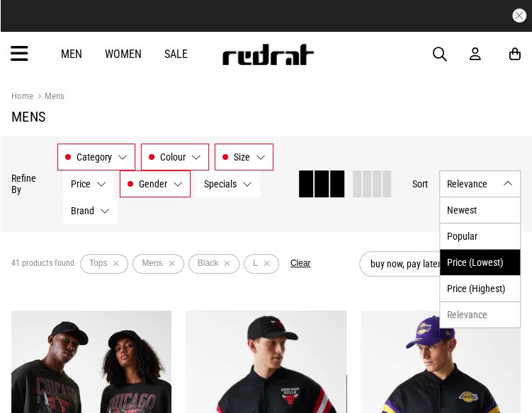 This screenshot has height=413, width=532. Describe the element at coordinates (244, 157) in the screenshot. I see `button: Size` at that location.